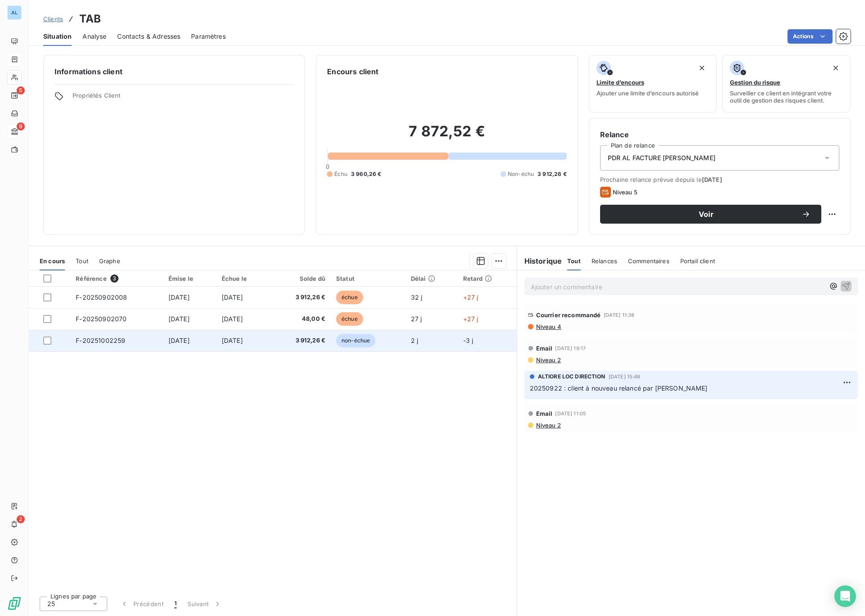 The image size is (865, 616). I want to click on div: Délai, so click(431, 279).